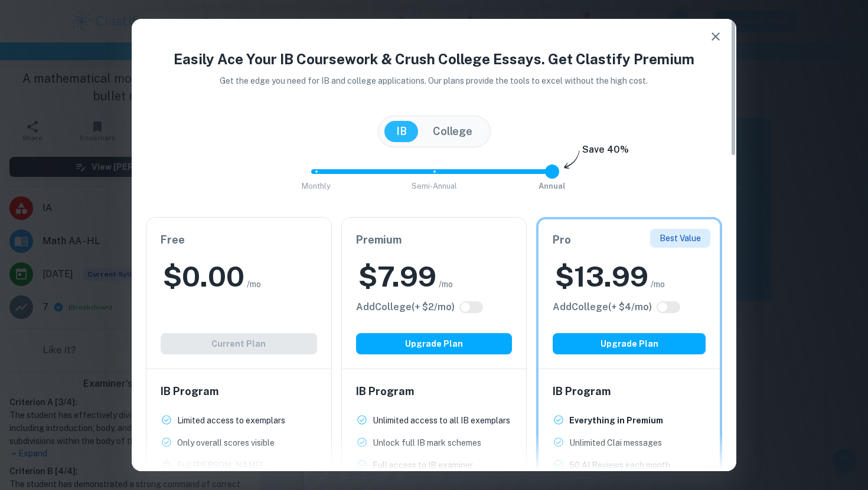 This screenshot has width=868, height=490. Describe the element at coordinates (434, 240) in the screenshot. I see `h6: Premium` at that location.